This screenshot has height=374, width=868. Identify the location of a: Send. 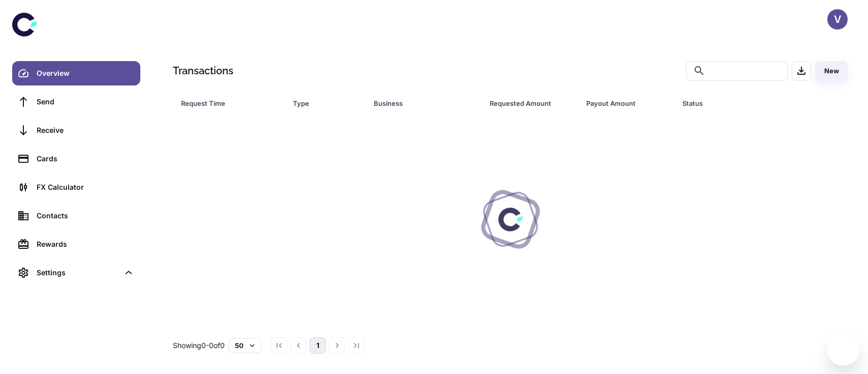
(76, 102).